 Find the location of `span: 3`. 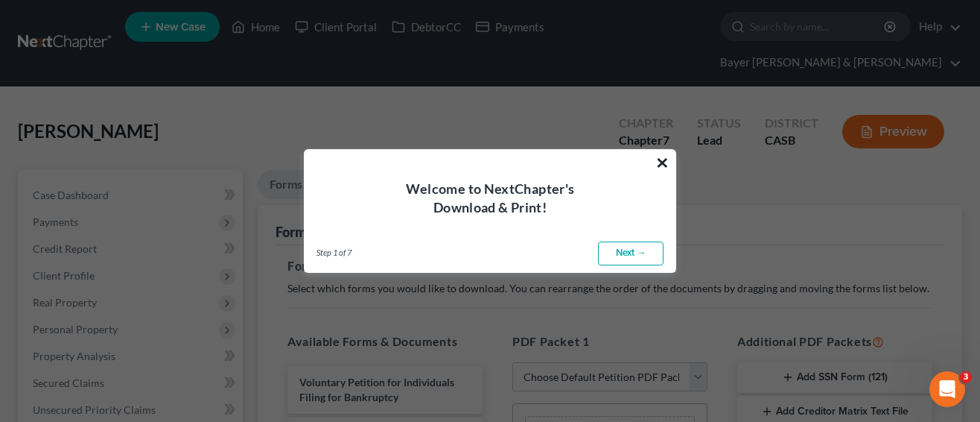

span: 3 is located at coordinates (966, 377).